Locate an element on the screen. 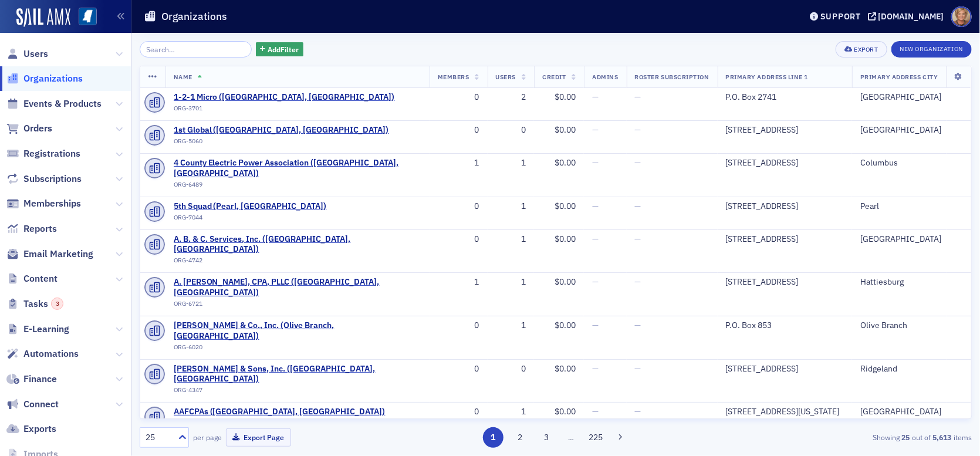  a: View Homepage is located at coordinates (83, 17).